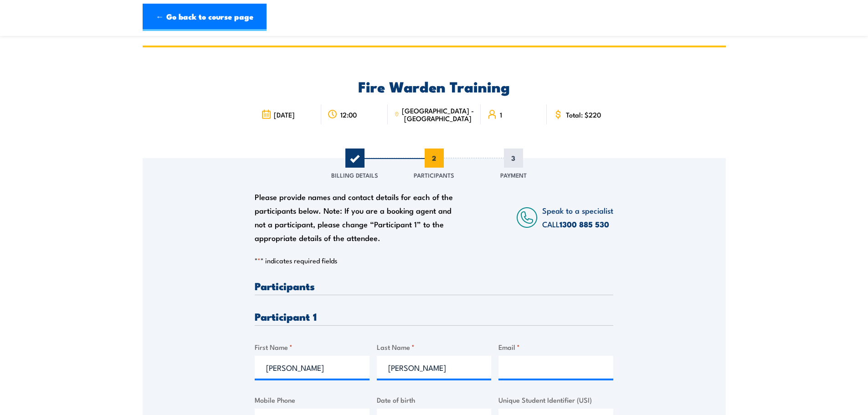 The height and width of the screenshot is (415, 868). I want to click on label: Last Name, so click(434, 346).